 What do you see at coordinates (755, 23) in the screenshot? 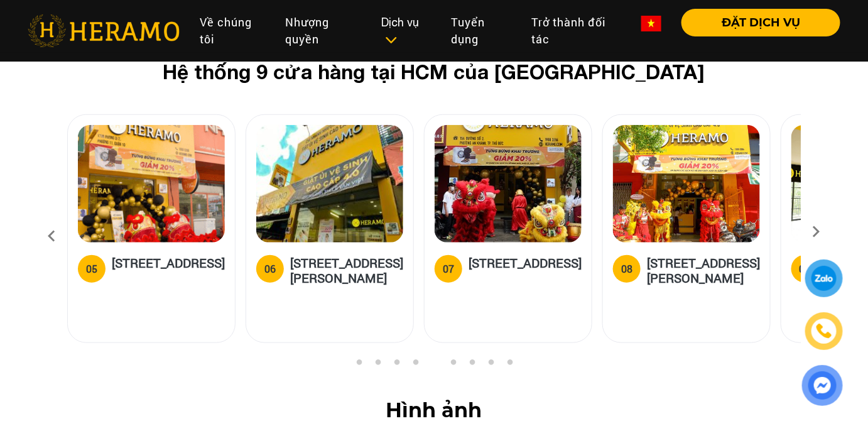
I see `a: ĐẶT DỊCH VỤ` at bounding box center [755, 23].